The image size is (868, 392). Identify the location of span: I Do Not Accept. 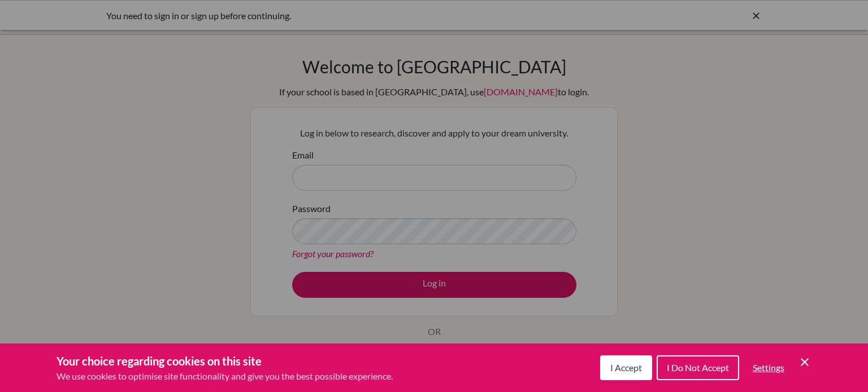
(698, 367).